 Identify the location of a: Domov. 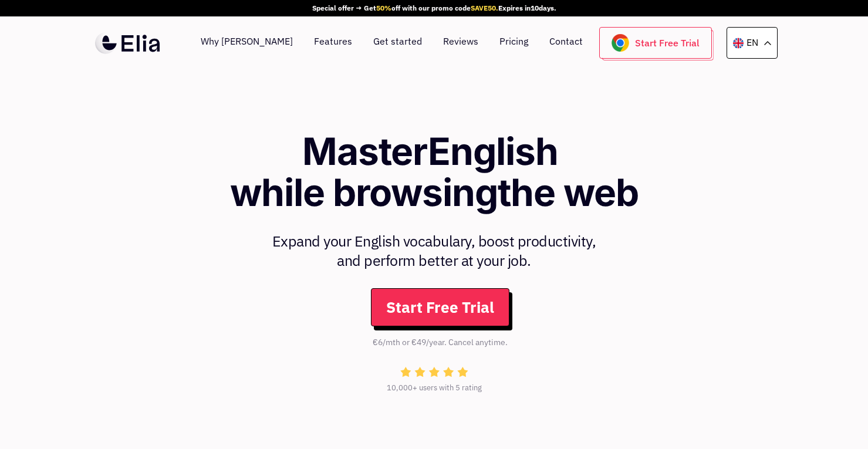
(127, 43).